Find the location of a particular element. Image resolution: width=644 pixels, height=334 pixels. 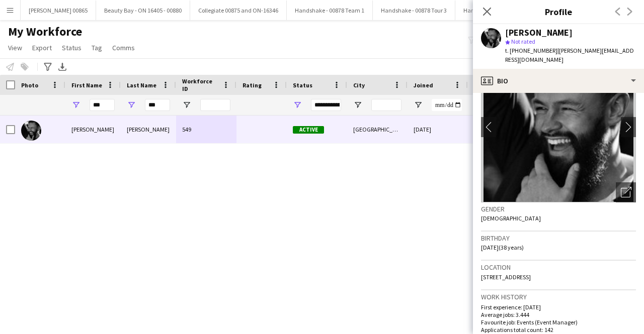

span: Comms is located at coordinates (123, 48).